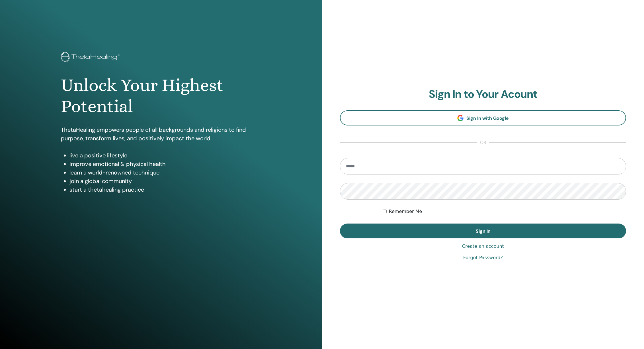 The width and height of the screenshot is (644, 349). I want to click on a: Create an account, so click(483, 246).